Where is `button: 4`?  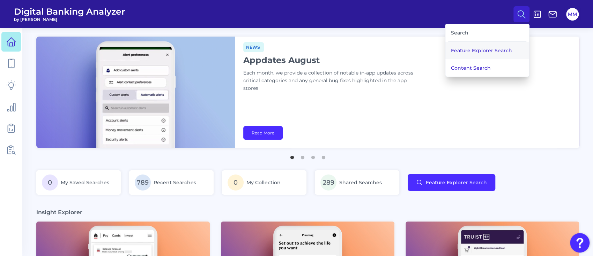
button: 4 is located at coordinates (323, 156).